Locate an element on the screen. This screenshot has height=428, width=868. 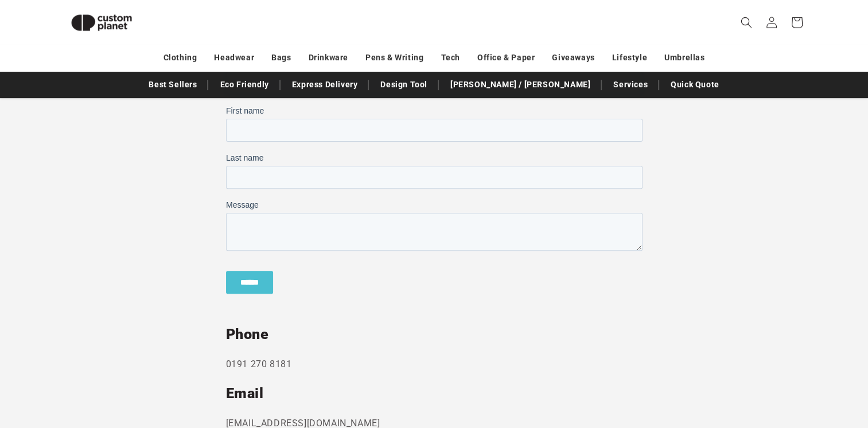
a: Best Sellers is located at coordinates (173, 84).